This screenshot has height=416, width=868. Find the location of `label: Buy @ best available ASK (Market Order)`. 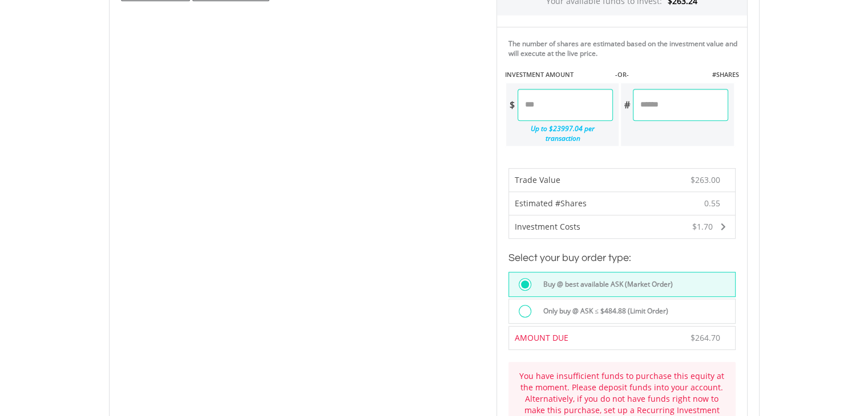

label: Buy @ best available ASK (Market Order) is located at coordinates (604, 284).